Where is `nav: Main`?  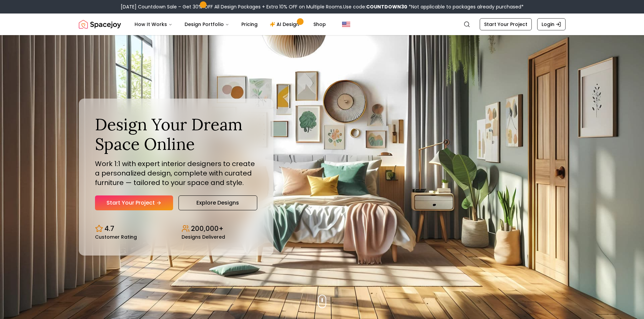 nav: Main is located at coordinates (230, 24).